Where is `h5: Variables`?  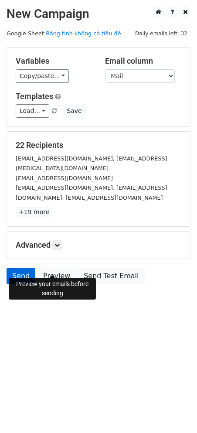
h5: Variables is located at coordinates (54, 61).